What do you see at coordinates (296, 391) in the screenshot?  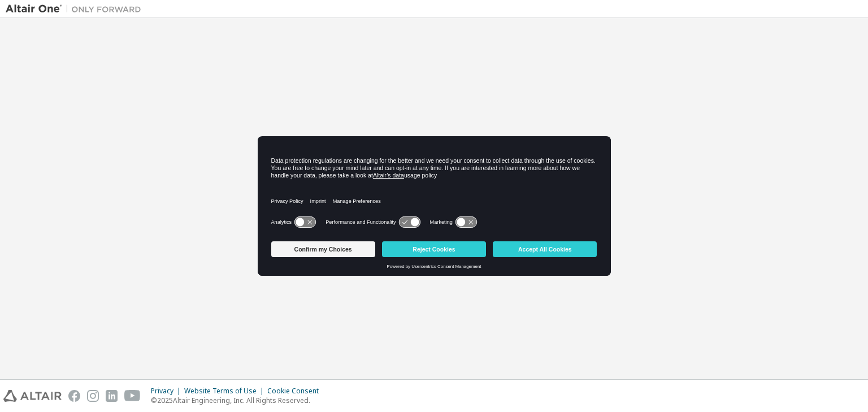 I see `div: Cookie Consent` at bounding box center [296, 391].